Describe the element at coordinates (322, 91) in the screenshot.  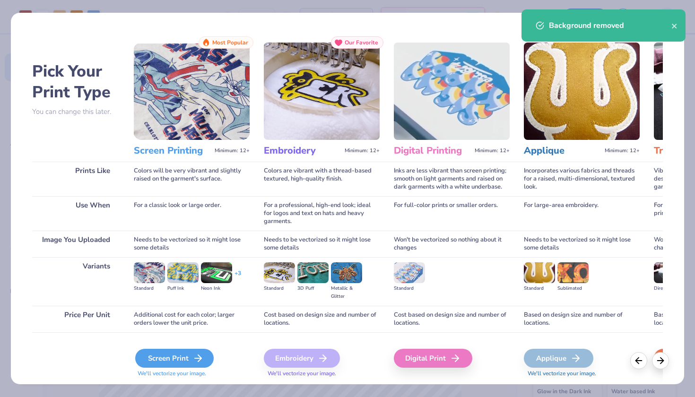
I see `img: Embroidery` at that location.